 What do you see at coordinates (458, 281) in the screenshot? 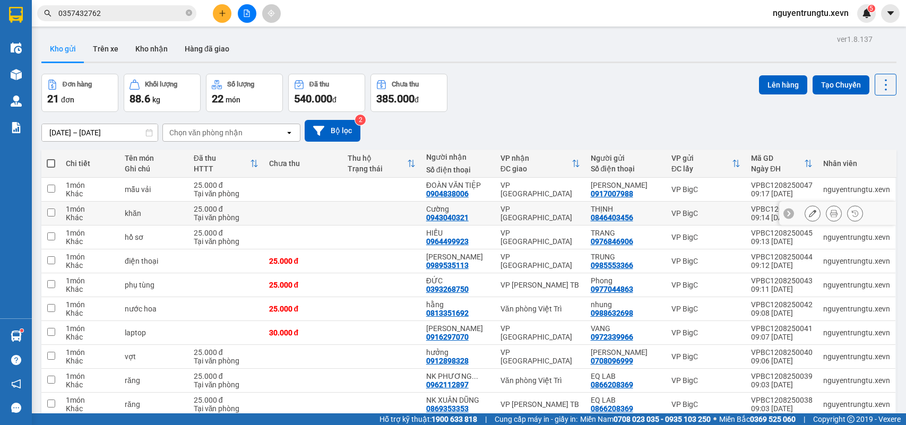
I see `div: ĐỨC` at bounding box center [458, 281].